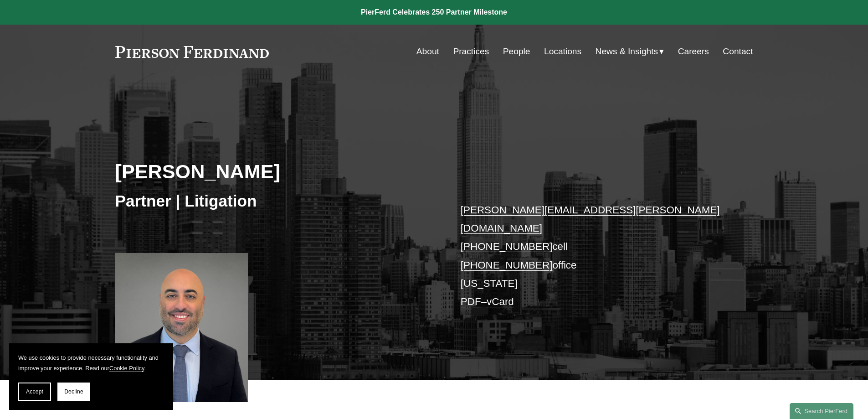 The image size is (868, 419). I want to click on h3: Partner | Litigation, so click(275, 201).